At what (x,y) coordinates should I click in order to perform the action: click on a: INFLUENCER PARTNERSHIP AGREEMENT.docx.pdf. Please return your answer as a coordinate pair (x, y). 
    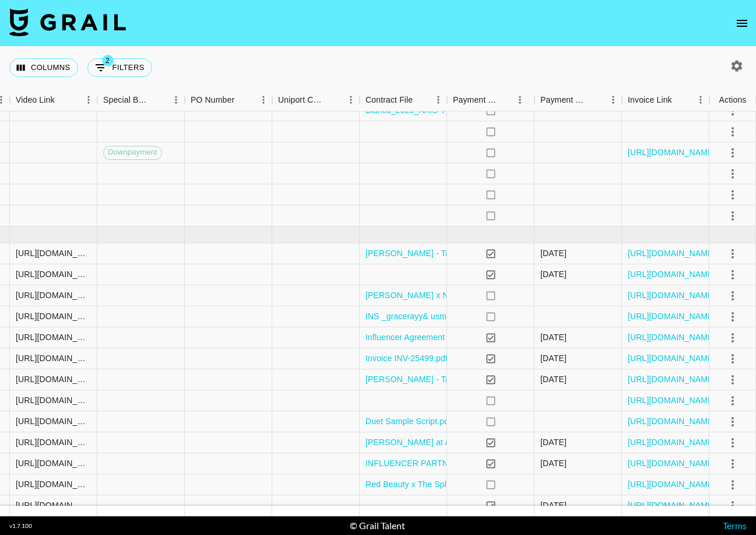
    Looking at the image, I should click on (466, 463).